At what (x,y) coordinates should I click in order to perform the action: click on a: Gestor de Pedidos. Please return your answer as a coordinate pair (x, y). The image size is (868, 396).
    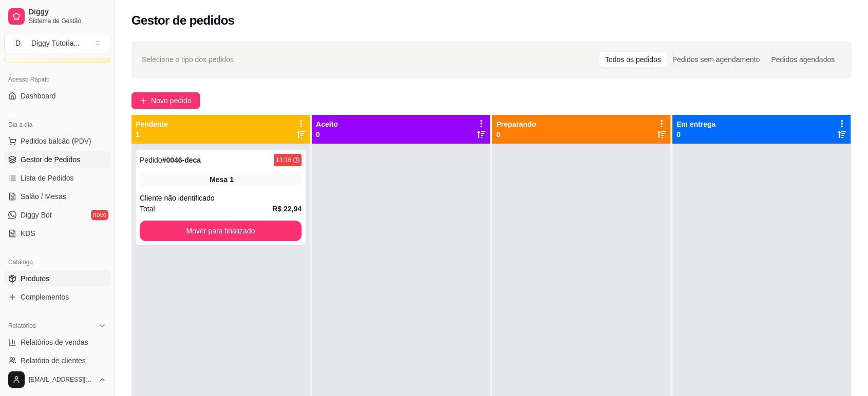
    Looking at the image, I should click on (57, 159).